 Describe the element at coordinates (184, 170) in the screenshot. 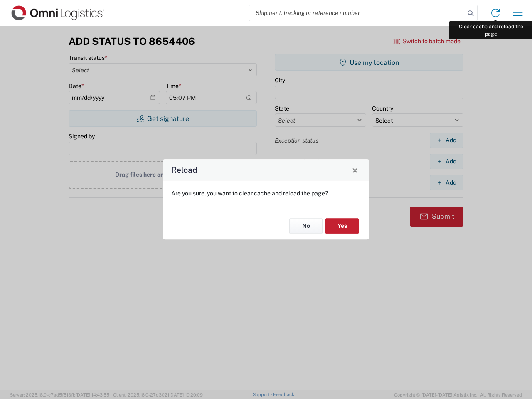

I see `h4: Reload` at that location.